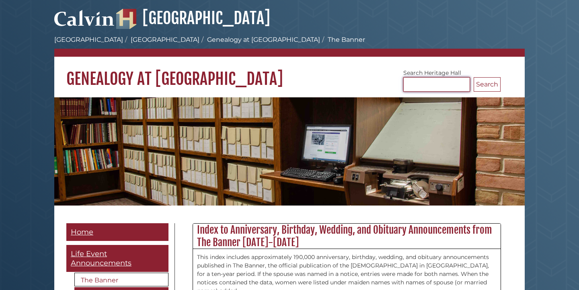 This screenshot has height=290, width=579. What do you see at coordinates (117, 232) in the screenshot?
I see `a: Home` at bounding box center [117, 232].